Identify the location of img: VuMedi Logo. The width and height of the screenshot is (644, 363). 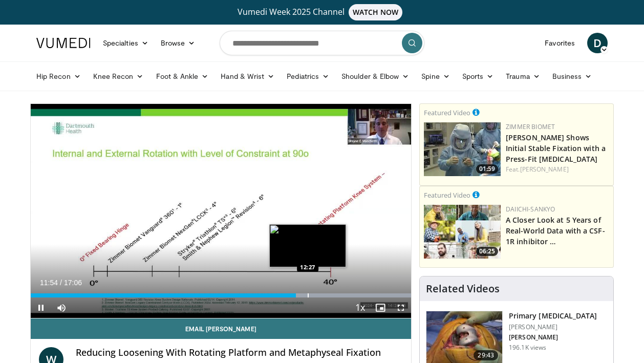
(64, 43).